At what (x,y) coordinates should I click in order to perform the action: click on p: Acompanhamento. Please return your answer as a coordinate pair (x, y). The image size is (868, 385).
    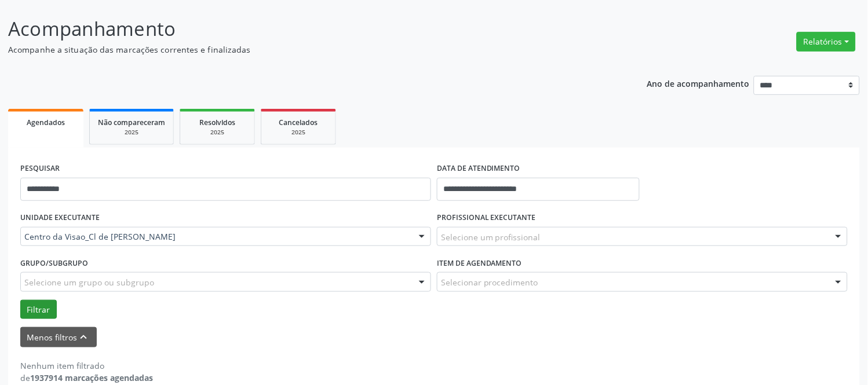
    Looking at the image, I should click on (306, 29).